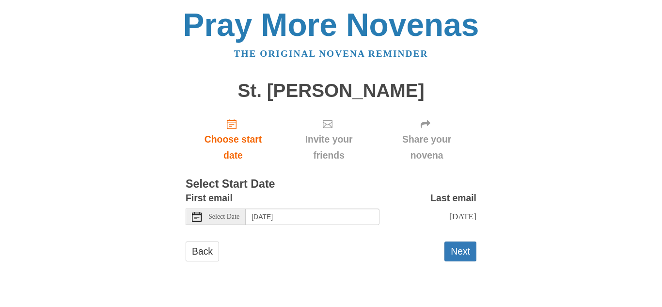 Image resolution: width=662 pixels, height=307 pixels. Describe the element at coordinates (224, 216) in the screenshot. I see `span: Select Date` at that location.